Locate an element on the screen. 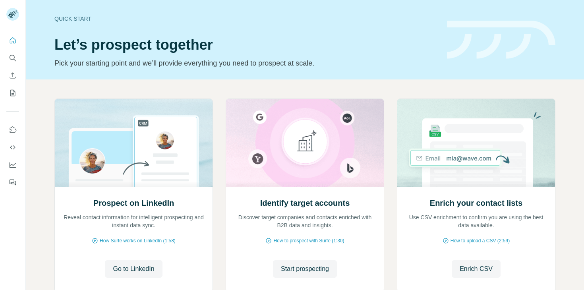 The image size is (584, 290). button: Quick start is located at coordinates (13, 41).